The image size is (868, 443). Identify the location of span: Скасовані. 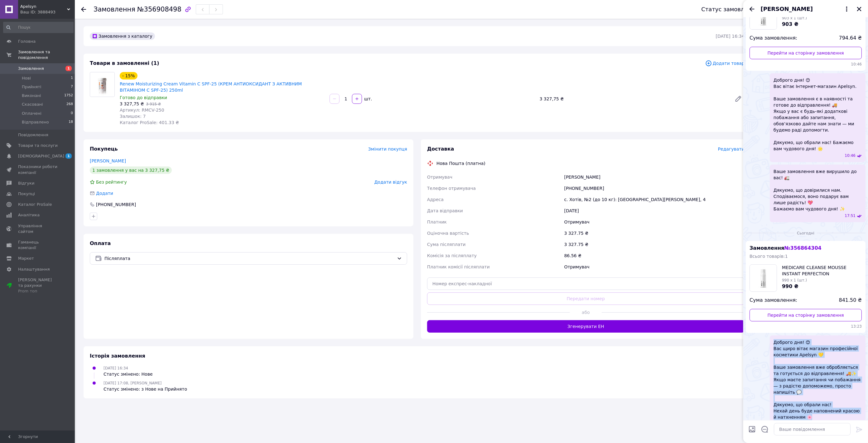
(32, 104).